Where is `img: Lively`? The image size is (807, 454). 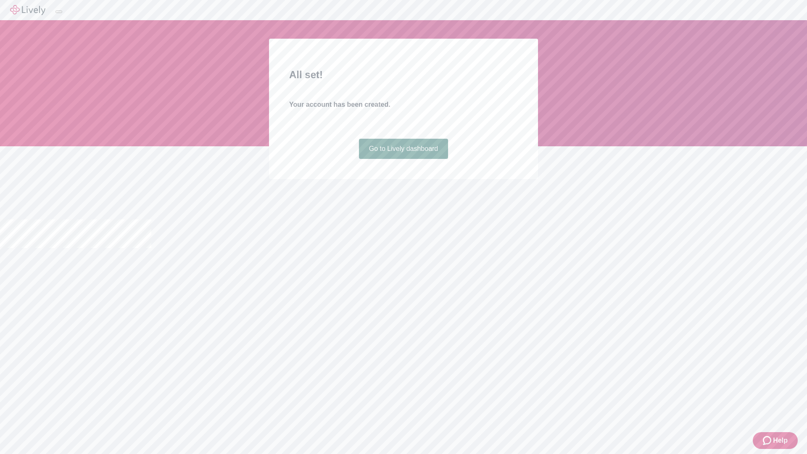 img: Lively is located at coordinates (28, 10).